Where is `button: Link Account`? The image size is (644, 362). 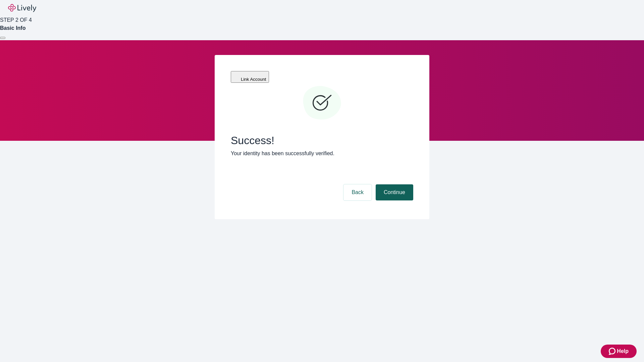 button: Link Account is located at coordinates (250, 77).